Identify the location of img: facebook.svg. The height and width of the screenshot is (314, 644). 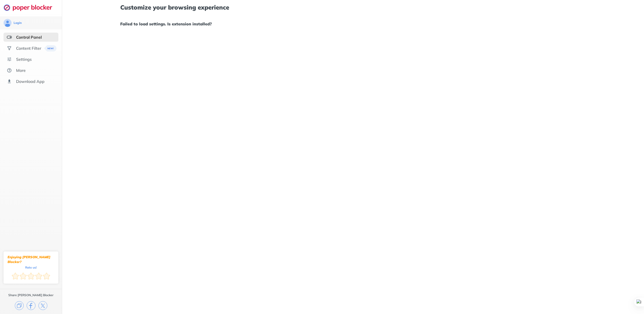
(31, 306).